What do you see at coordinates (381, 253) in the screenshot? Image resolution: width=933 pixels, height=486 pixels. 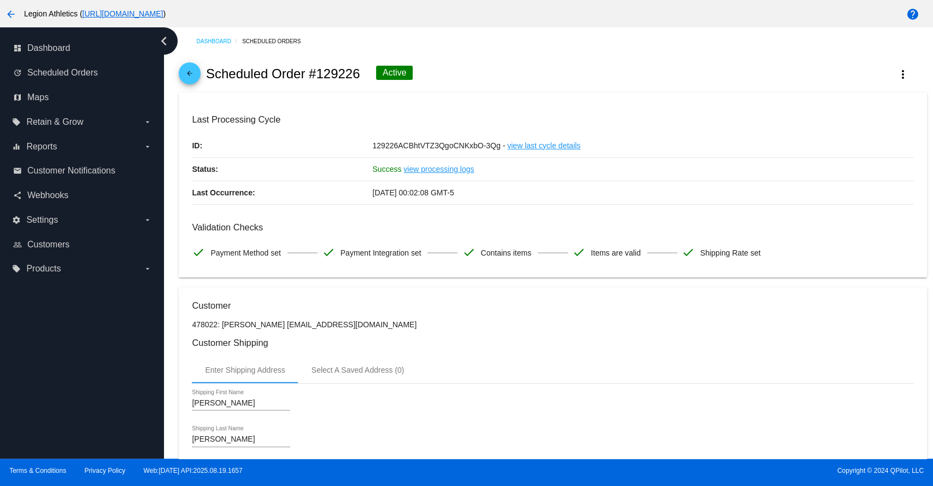 I see `span: Payment Integration set` at bounding box center [381, 253].